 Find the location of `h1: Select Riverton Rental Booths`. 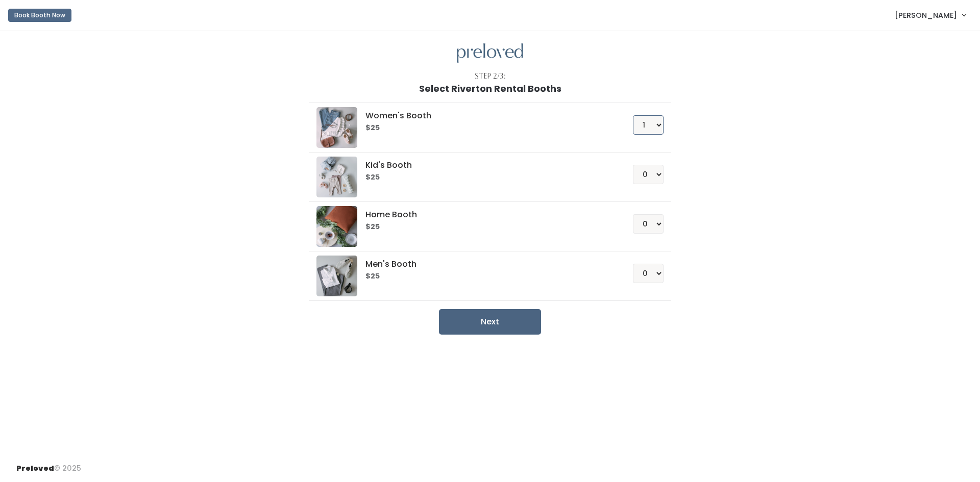

h1: Select Riverton Rental Booths is located at coordinates (490, 89).